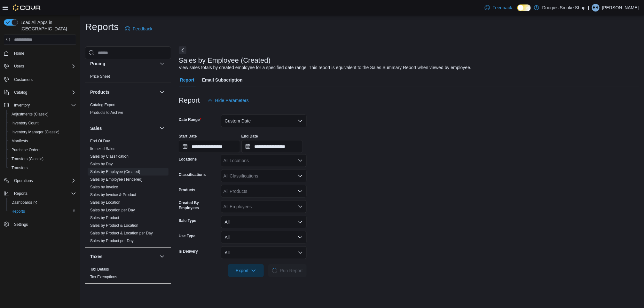  What do you see at coordinates (182, 51) in the screenshot?
I see `button: Next` at bounding box center [182, 51].